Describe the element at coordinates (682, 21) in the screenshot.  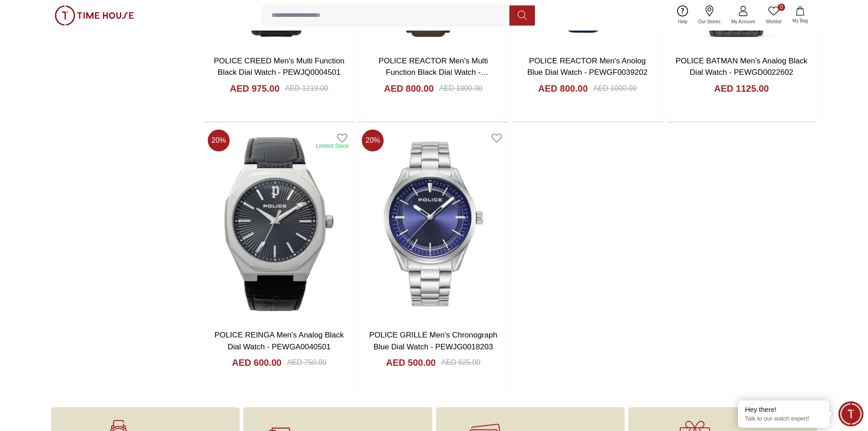
I see `span: Help` at that location.